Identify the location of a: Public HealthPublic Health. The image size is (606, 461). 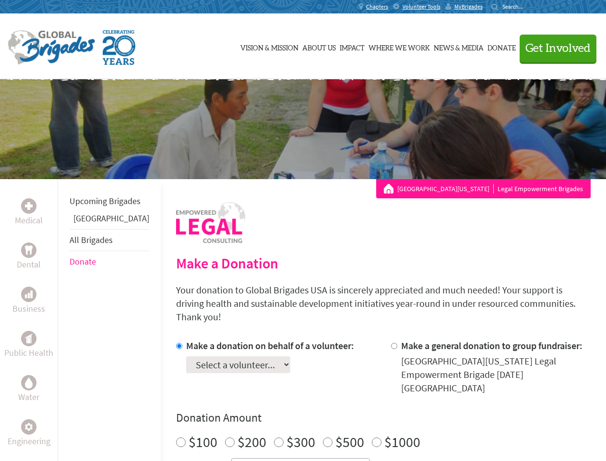
(29, 345).